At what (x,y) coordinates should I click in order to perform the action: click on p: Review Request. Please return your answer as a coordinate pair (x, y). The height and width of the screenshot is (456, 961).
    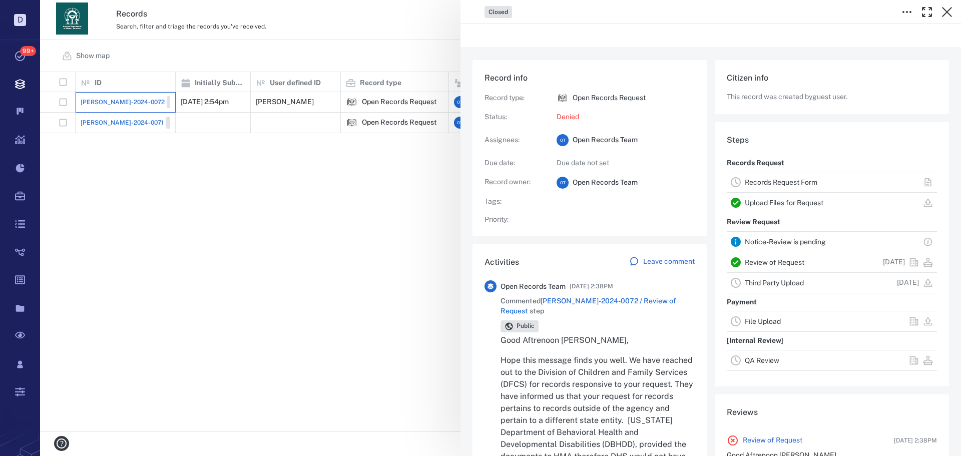
    Looking at the image, I should click on (753, 222).